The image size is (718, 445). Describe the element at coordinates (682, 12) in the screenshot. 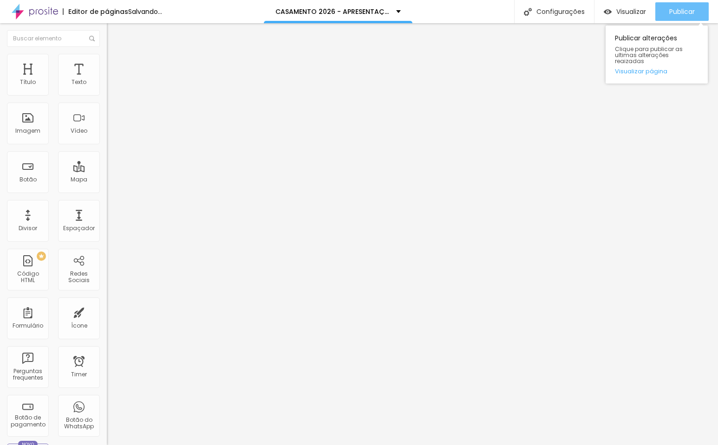

I see `button: Publicar` at that location.